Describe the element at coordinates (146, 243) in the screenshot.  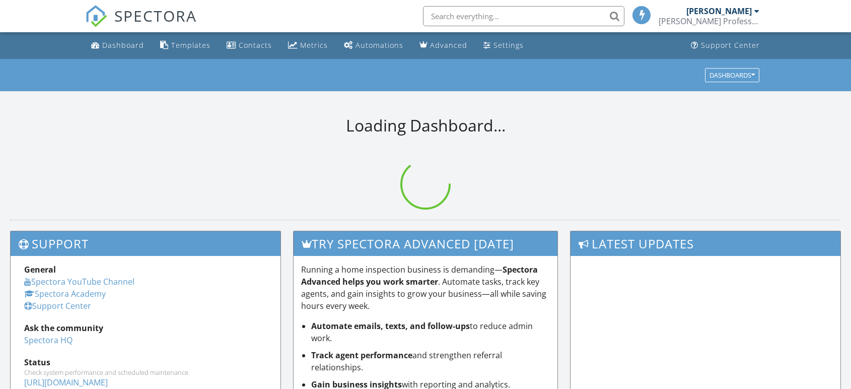
I see `h3: Support` at that location.